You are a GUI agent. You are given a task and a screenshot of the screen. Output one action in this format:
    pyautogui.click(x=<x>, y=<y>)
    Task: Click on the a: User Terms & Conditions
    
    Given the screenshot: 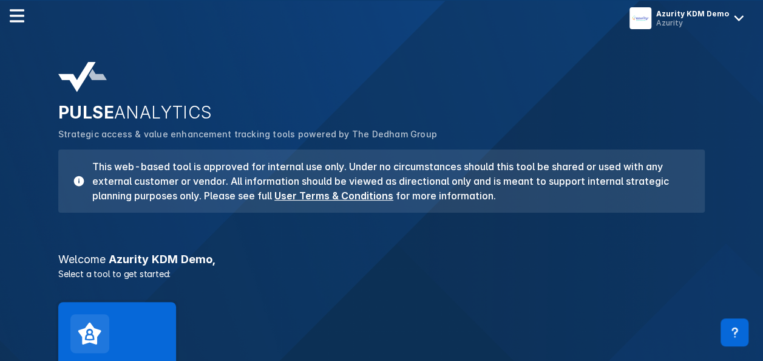 What is the action you would take?
    pyautogui.click(x=334, y=196)
    